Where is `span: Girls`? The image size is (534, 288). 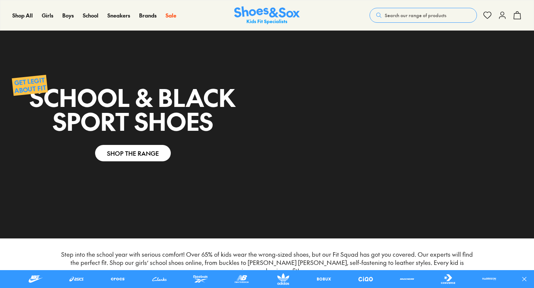 span: Girls is located at coordinates (47, 15).